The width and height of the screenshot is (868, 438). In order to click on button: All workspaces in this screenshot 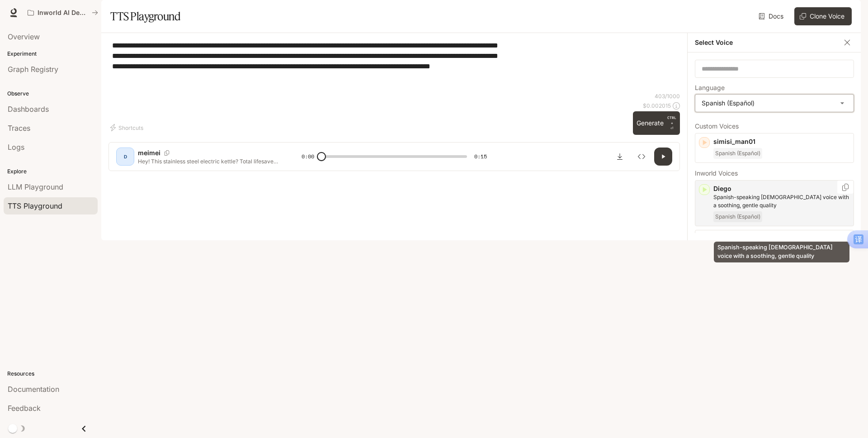, I will do `click(63, 13)`.